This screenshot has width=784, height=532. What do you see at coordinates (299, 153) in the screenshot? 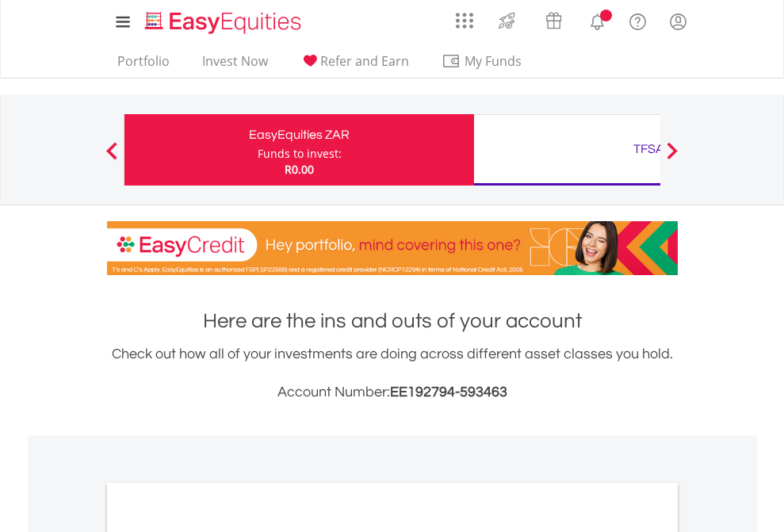
I see `div: Funds to invest:` at bounding box center [299, 153].